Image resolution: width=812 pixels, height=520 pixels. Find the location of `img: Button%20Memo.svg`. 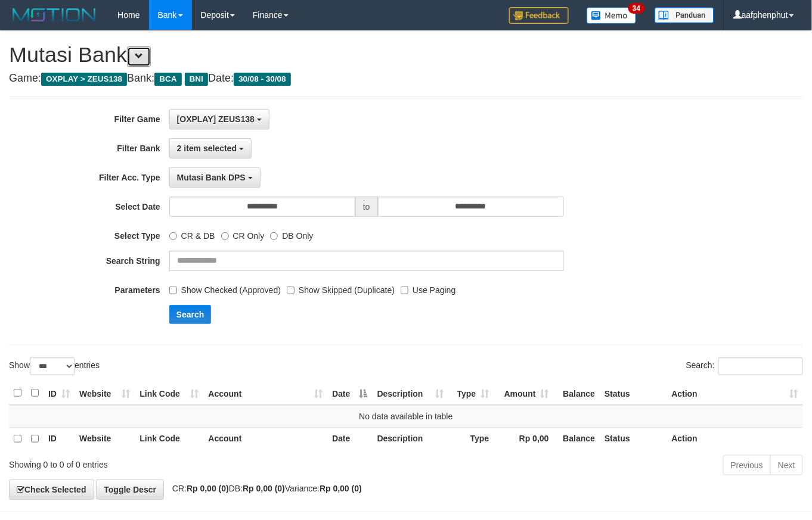

img: Button%20Memo.svg is located at coordinates (611, 16).